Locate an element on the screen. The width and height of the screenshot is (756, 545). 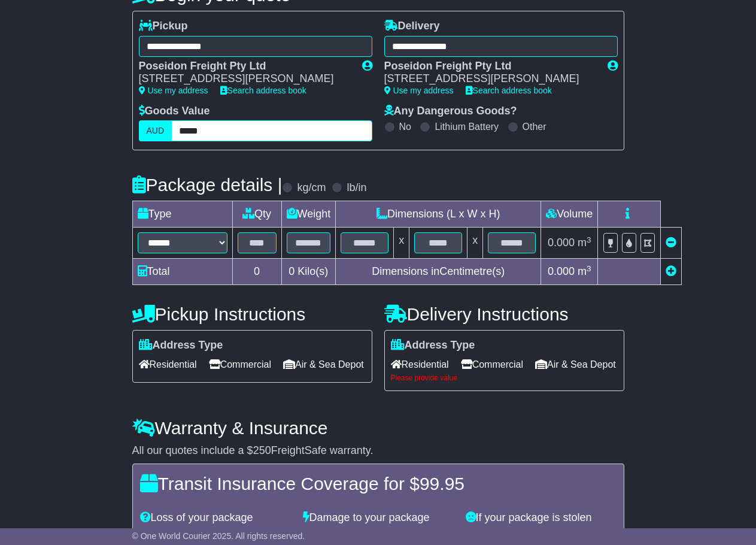
label: lb/in is located at coordinates (356, 188).